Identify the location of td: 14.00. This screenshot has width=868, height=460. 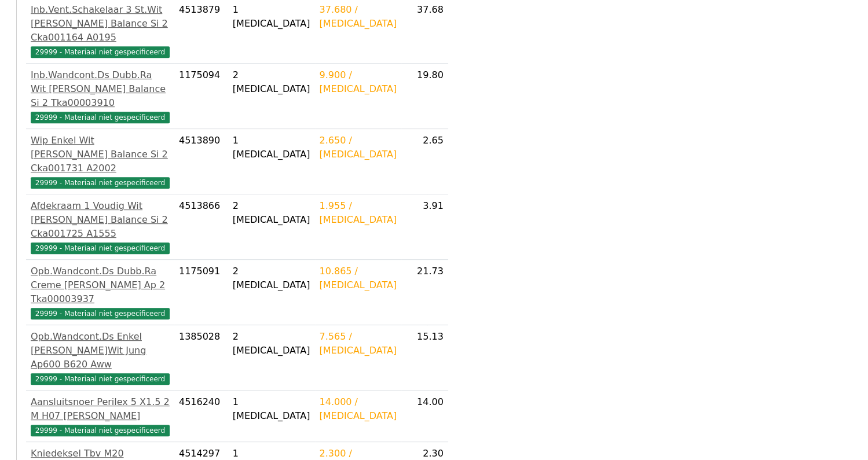
(424, 417).